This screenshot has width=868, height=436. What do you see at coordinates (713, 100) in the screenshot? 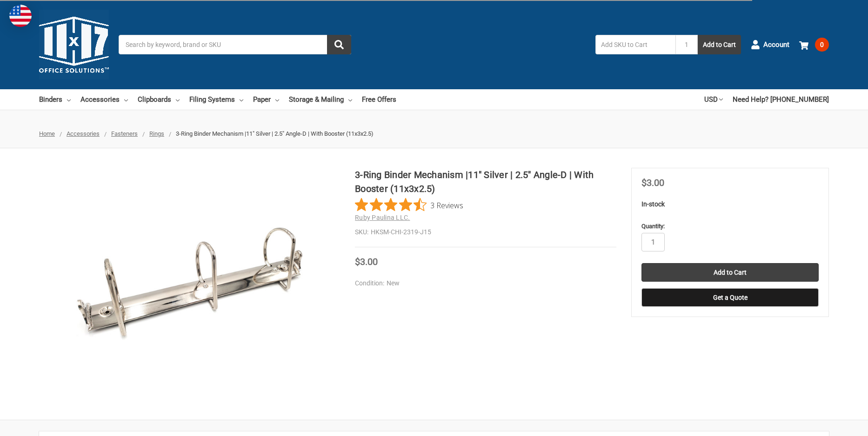
I see `a: USD` at bounding box center [713, 100].